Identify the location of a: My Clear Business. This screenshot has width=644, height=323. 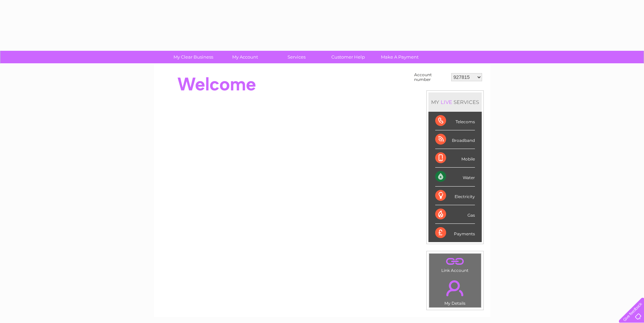
(193, 57).